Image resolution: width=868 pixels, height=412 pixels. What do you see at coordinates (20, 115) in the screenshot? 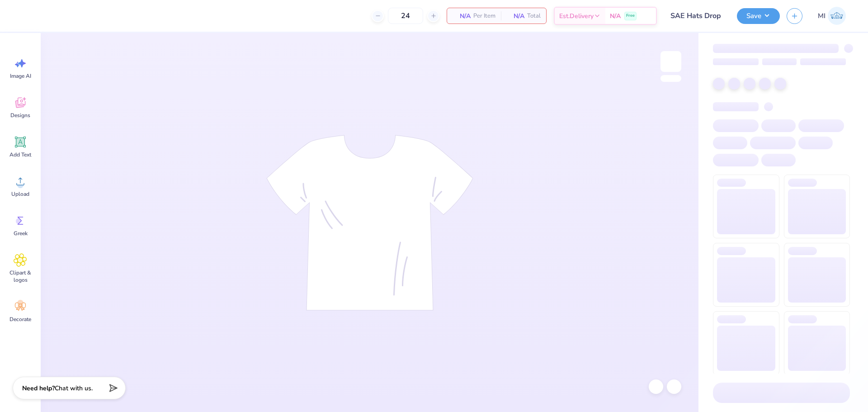
I see `span: Designs` at bounding box center [20, 115].